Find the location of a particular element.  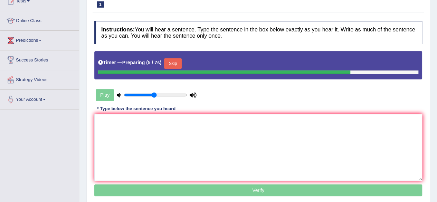

b: Instructions: is located at coordinates (118, 29).